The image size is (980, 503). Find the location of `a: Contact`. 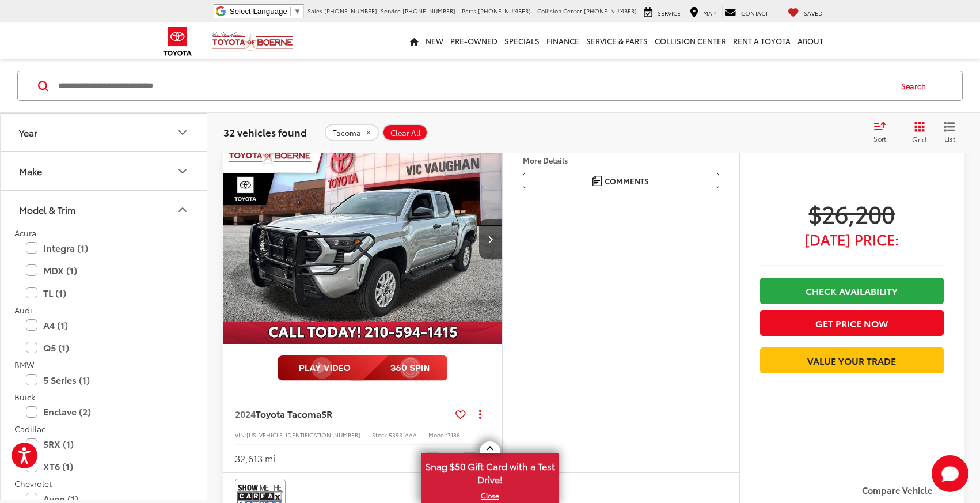

a: Contact is located at coordinates (746, 12).